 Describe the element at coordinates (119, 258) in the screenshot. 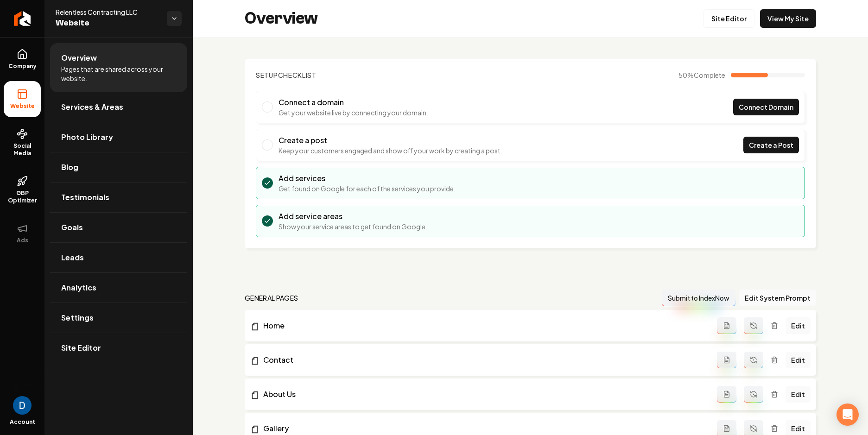

I see `a: Leads` at that location.